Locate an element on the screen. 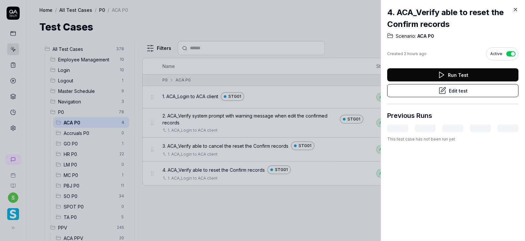 This screenshot has width=525, height=241. h3: Previous Runs is located at coordinates (409, 115).